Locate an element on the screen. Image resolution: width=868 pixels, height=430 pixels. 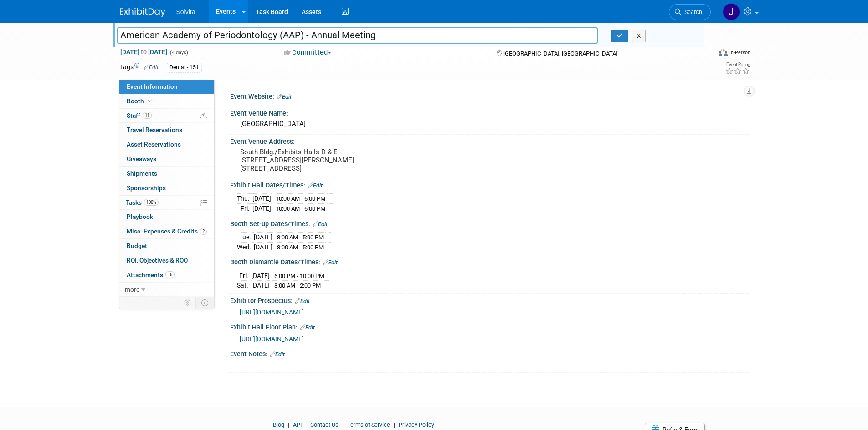
a: more is located at coordinates (167, 290).